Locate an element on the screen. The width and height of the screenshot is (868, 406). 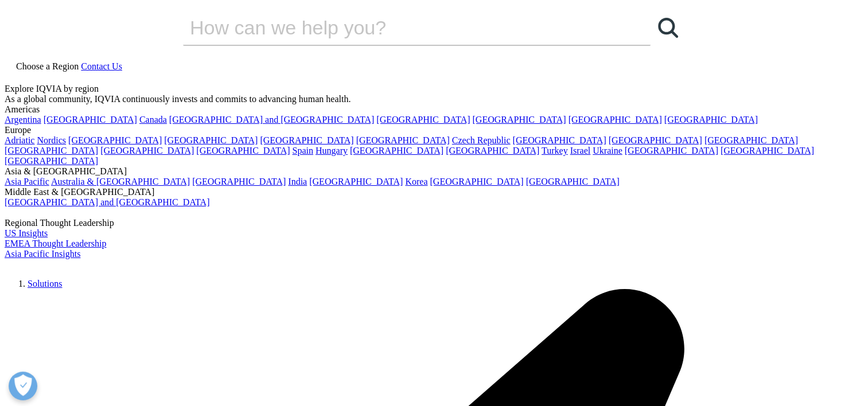
span: EMEA Thought Leadership is located at coordinates (55, 243).